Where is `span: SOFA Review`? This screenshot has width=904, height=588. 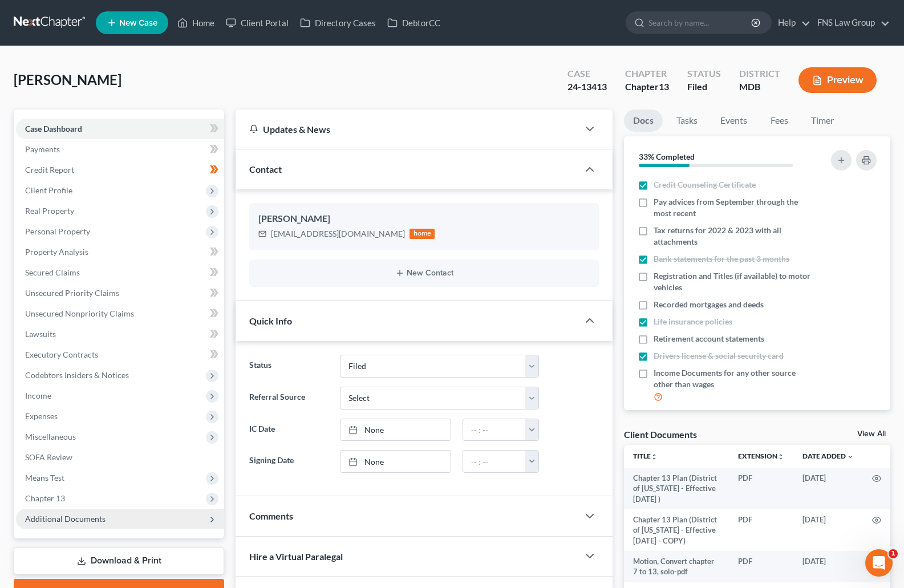
span: SOFA Review is located at coordinates (48, 457).